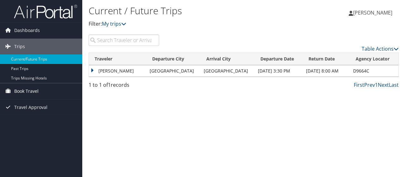 The height and width of the screenshot is (177, 405). Describe the element at coordinates (118, 59) in the screenshot. I see `th: Traveler: activate to sort column ascending` at that location.